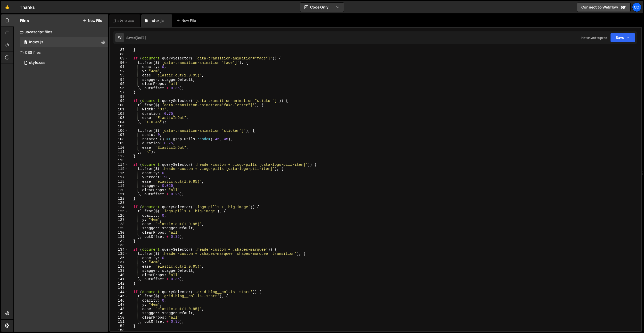  What do you see at coordinates (119, 97) in the screenshot?
I see `div: 98` at bounding box center [119, 97].